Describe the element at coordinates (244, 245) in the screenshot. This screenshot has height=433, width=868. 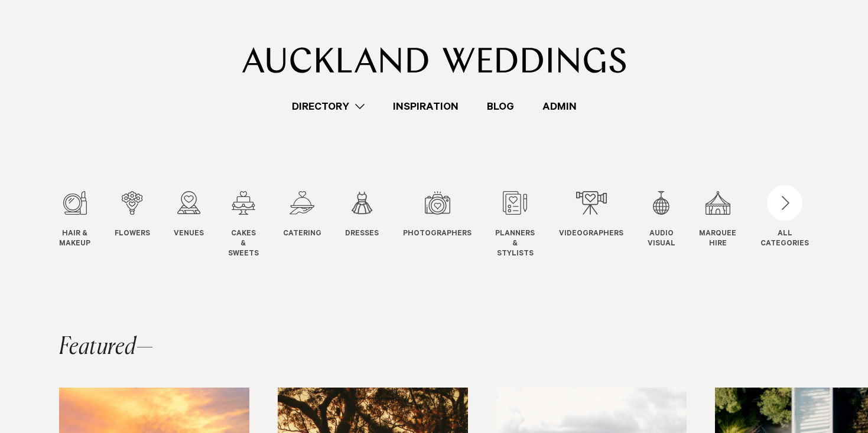
I see `span: Cakes & Sweets` at that location.